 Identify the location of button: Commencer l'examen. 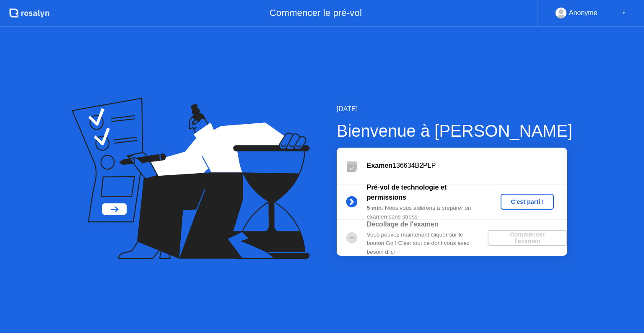
(528, 238).